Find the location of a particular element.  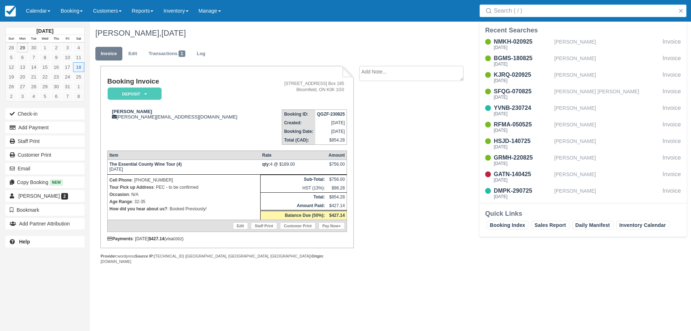

a: Booking Index is located at coordinates (508, 225).